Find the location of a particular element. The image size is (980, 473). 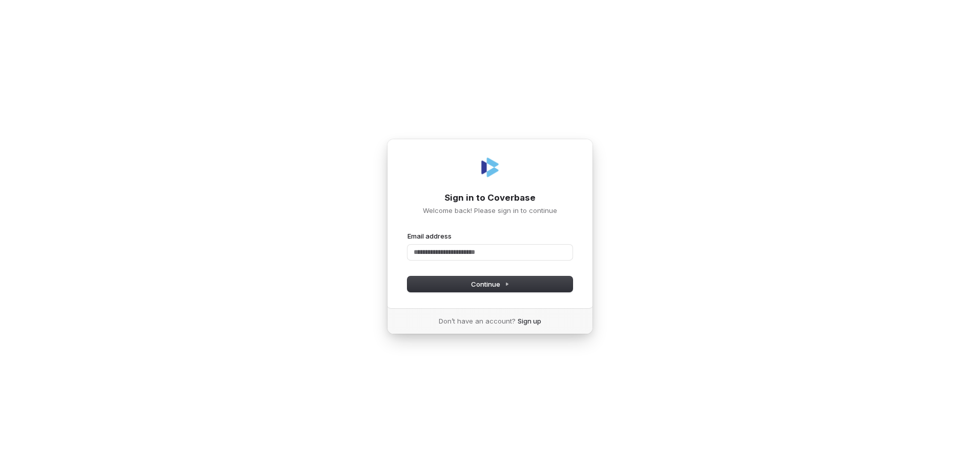

span: Continue is located at coordinates (490, 284).